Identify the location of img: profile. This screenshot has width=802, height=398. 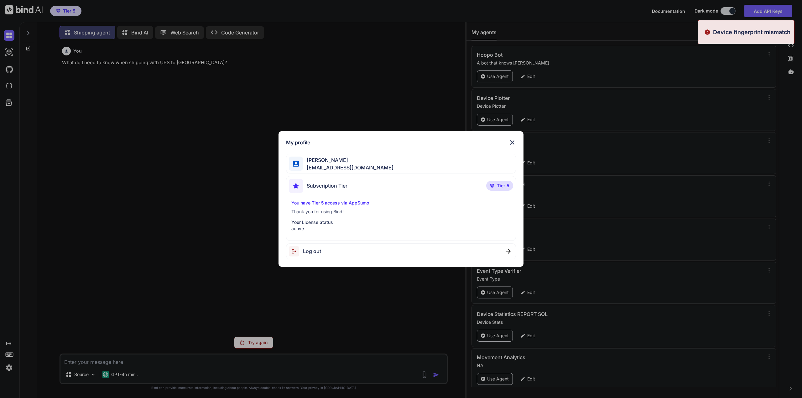
(296, 164).